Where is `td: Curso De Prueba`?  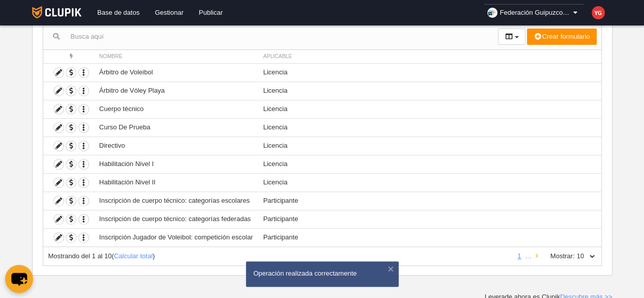 td: Curso De Prueba is located at coordinates (176, 127).